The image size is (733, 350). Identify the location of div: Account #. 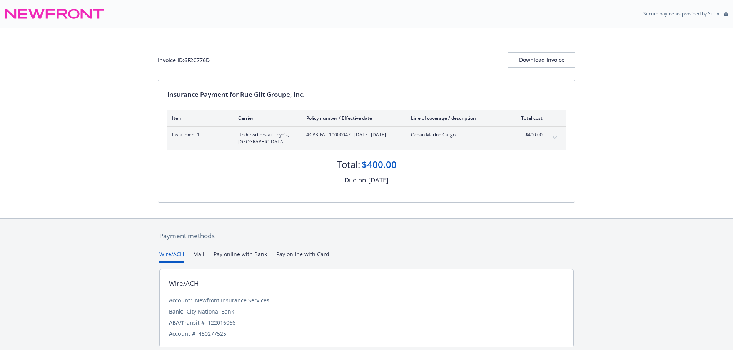
(182, 334).